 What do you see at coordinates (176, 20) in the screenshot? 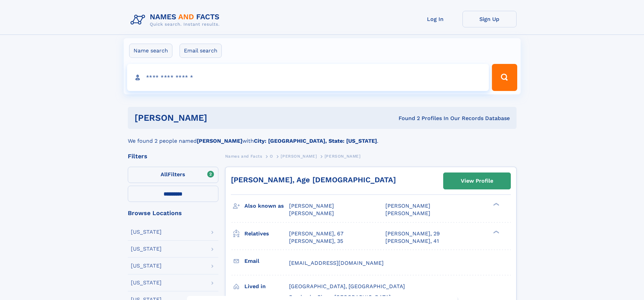
I see `img: Logo Names and Facts` at bounding box center [176, 20].